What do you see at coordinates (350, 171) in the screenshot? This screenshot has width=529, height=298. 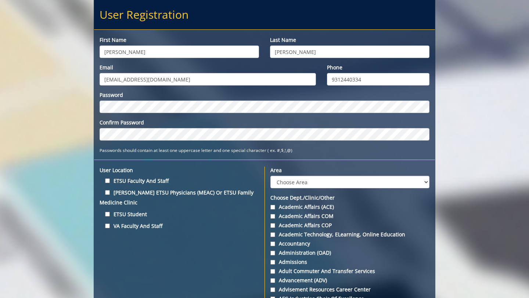 I see `label: Area` at bounding box center [350, 171].